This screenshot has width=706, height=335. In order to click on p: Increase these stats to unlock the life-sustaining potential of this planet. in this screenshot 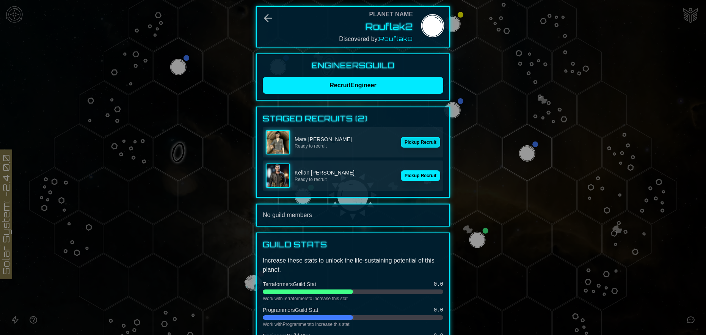, I will do `click(353, 265)`.